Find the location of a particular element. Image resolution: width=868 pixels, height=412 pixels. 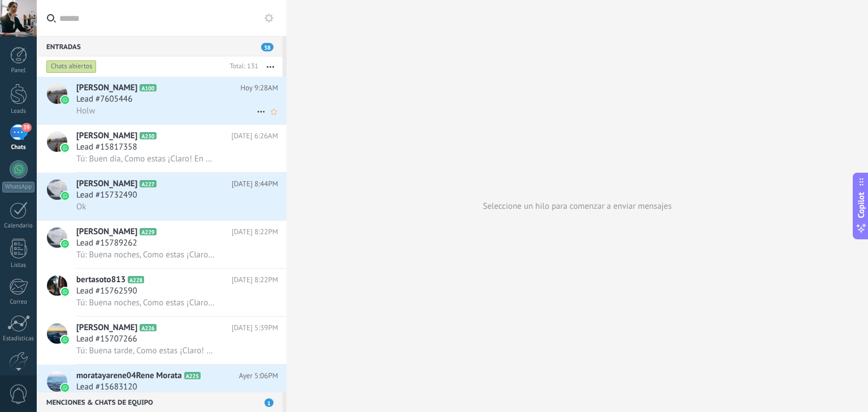

span: A228 is located at coordinates (136, 279).